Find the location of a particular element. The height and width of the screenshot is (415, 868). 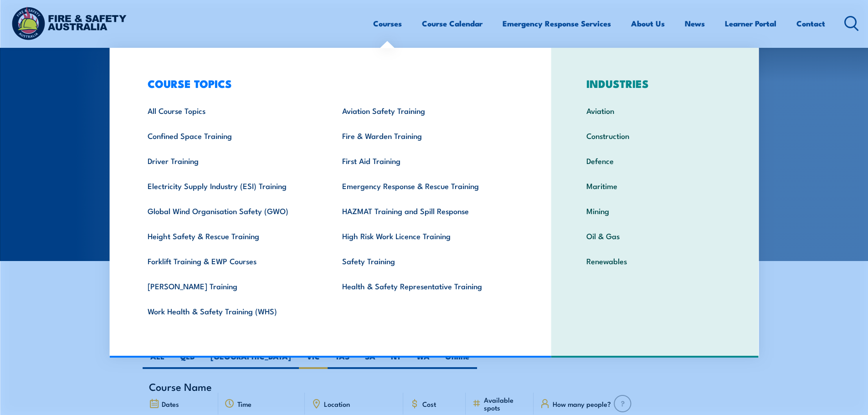

a: Confined Space Training is located at coordinates (231, 135).